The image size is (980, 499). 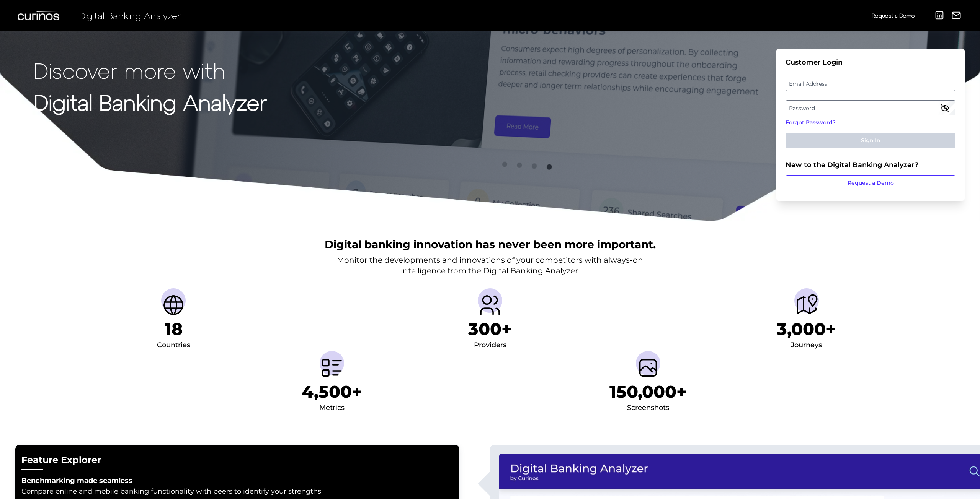 What do you see at coordinates (807, 305) in the screenshot?
I see `img: Journeys` at bounding box center [807, 305].